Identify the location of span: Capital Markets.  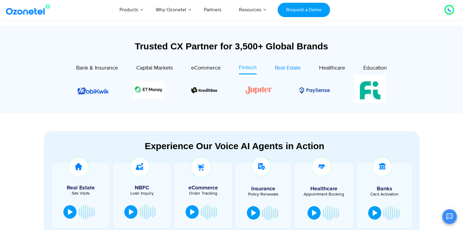
(155, 68).